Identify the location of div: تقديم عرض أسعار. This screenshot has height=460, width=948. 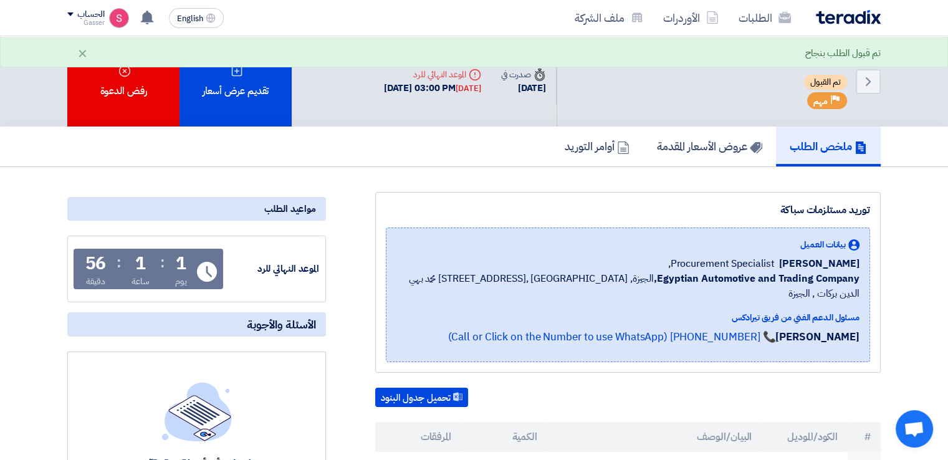
(236, 81).